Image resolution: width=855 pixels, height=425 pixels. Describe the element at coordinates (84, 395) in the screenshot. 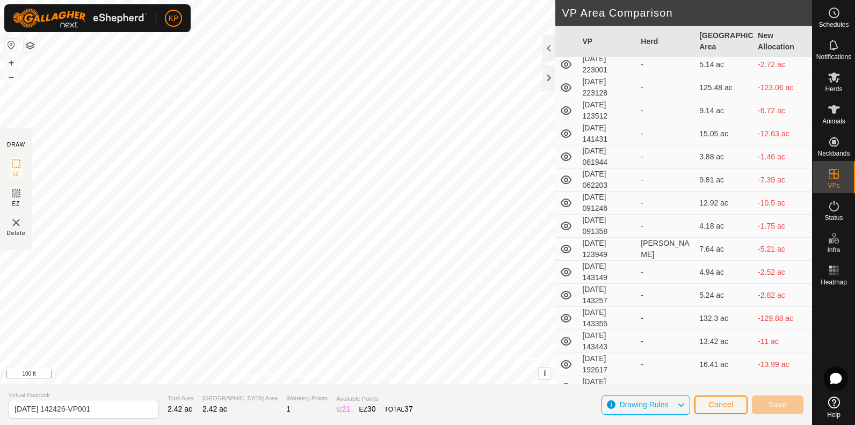

I see `span: Virtual Paddock` at that location.